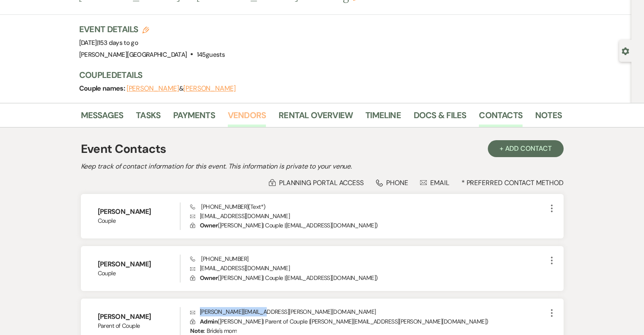 This screenshot has height=335, width=644. I want to click on a: Timeline, so click(383, 118).